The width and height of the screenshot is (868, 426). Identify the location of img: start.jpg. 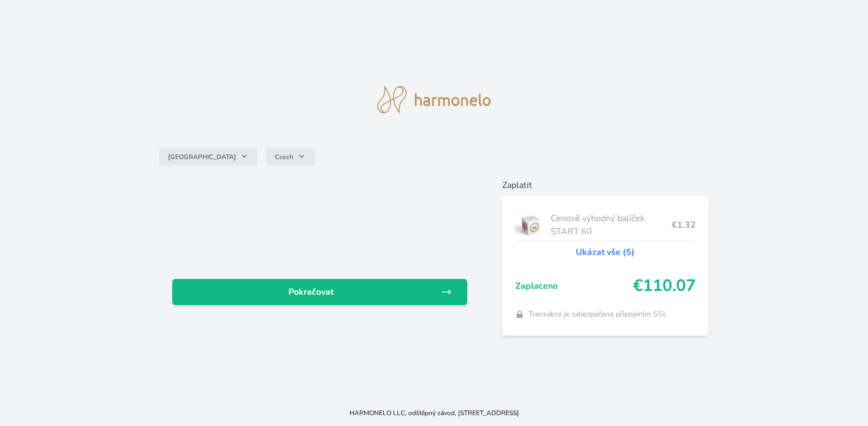
(530, 225).